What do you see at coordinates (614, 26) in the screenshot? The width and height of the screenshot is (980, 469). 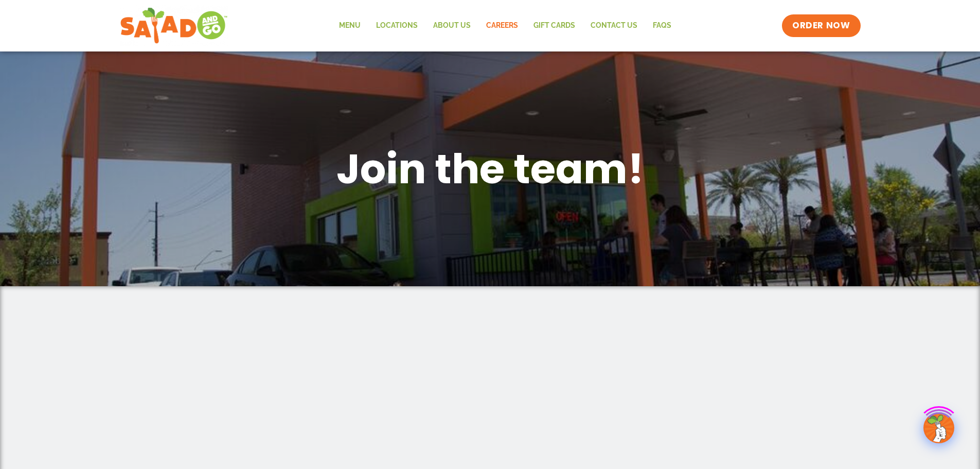 I see `a: Contact Us` at bounding box center [614, 26].